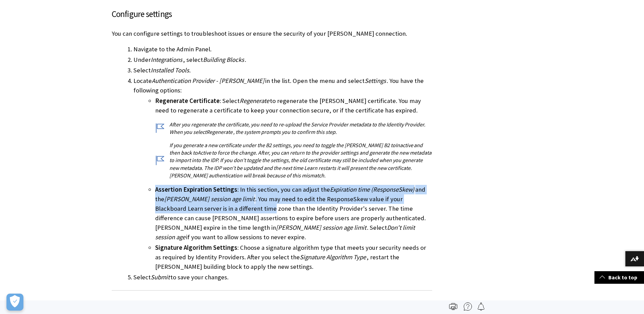 The height and width of the screenshot is (314, 644). I want to click on li: Under , select ., so click(283, 60).